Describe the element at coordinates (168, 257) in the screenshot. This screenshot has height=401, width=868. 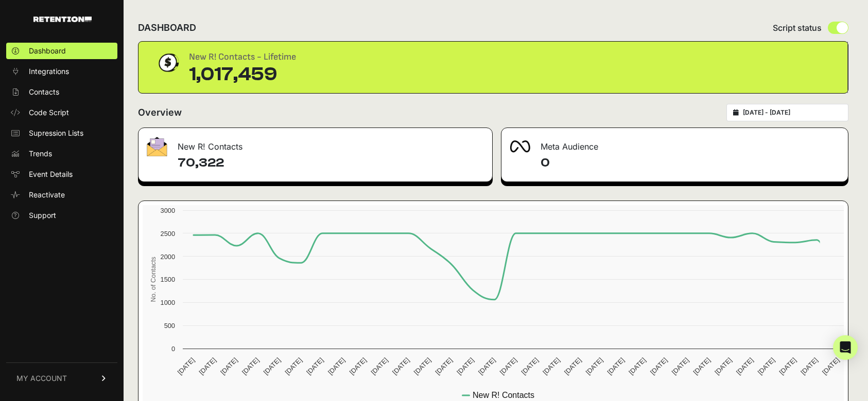
I see `text: 2000` at that location.